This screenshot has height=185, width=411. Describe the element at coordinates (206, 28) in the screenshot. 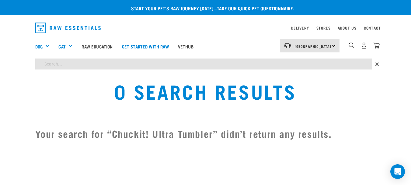

I see `nav: dropdown navigation` at that location.